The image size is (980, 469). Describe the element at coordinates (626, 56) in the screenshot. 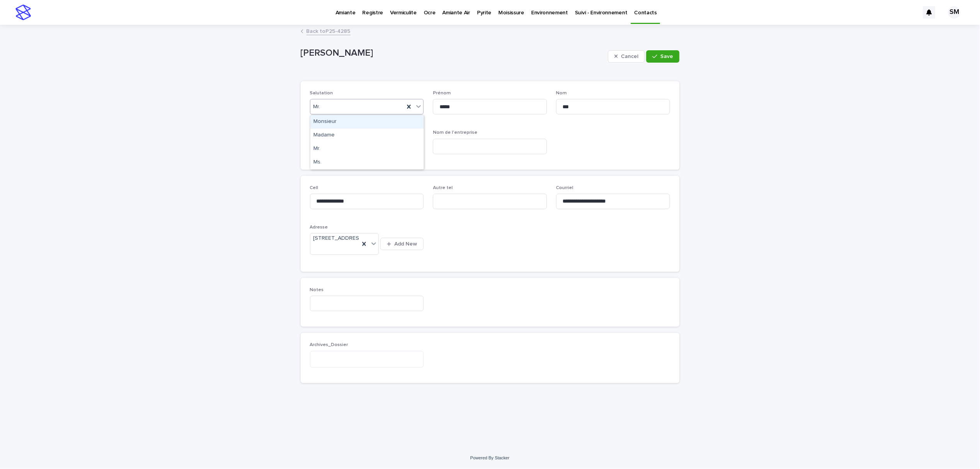

I see `button: Cancel` at that location.